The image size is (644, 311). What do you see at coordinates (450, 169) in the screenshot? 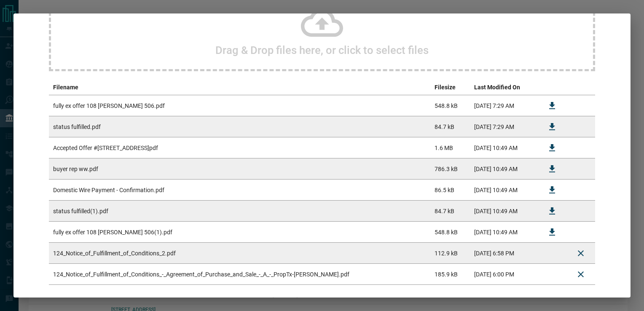
I see `td: 786.3 kB` at bounding box center [450, 169].